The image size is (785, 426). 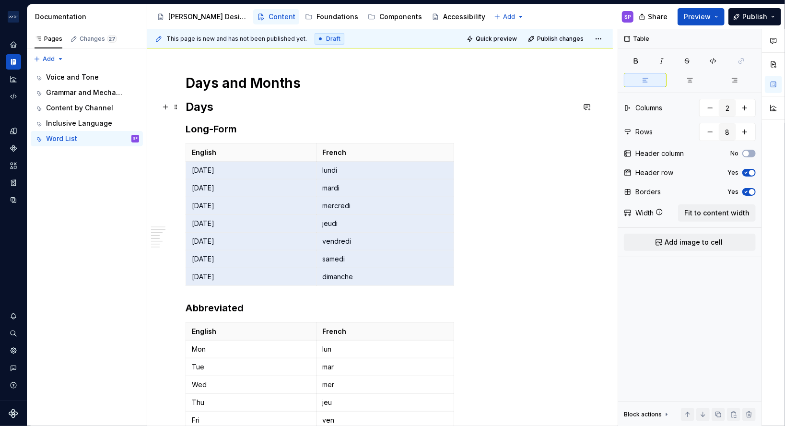 I want to click on a: Home, so click(x=13, y=45).